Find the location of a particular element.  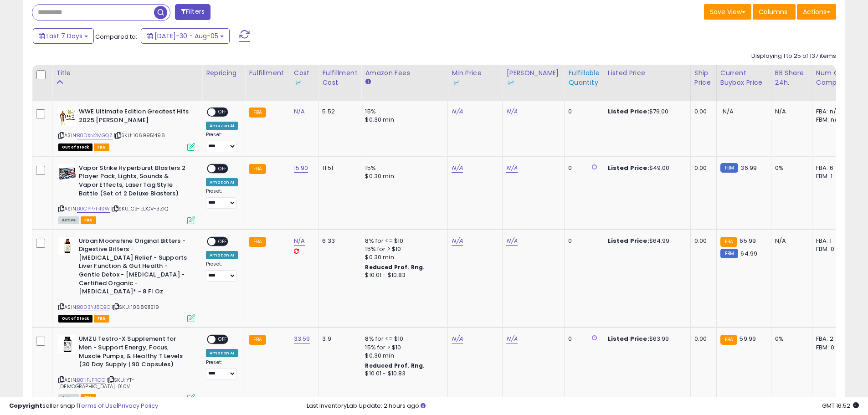

div: 11.51 is located at coordinates (338, 168).